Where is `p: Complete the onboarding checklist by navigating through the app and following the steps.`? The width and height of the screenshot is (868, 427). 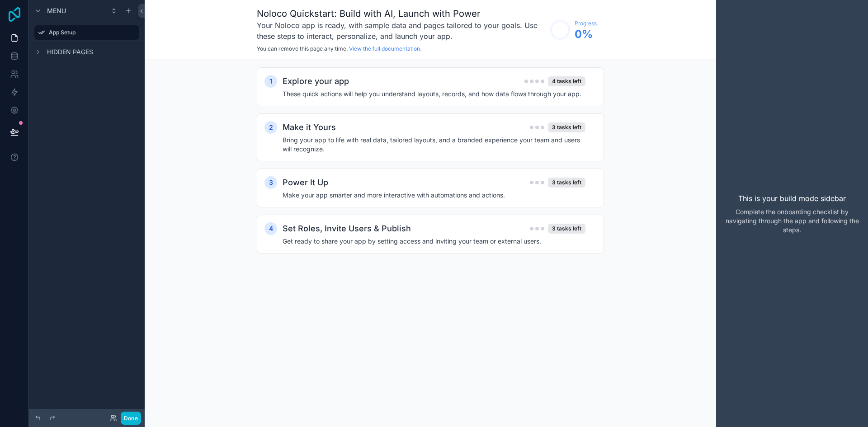
p: Complete the onboarding checklist by navigating through the app and following the steps. is located at coordinates (792, 221).